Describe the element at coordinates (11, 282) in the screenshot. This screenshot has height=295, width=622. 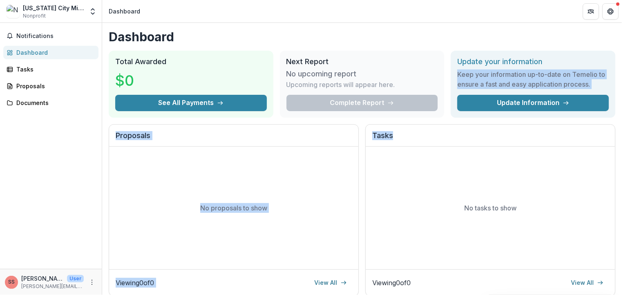
I see `div: Sharada Singh` at that location.